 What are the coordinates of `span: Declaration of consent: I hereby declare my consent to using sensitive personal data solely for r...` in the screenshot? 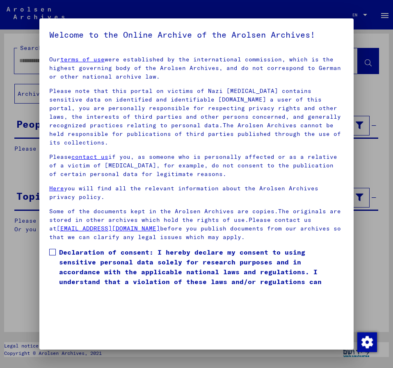 It's located at (201, 272).